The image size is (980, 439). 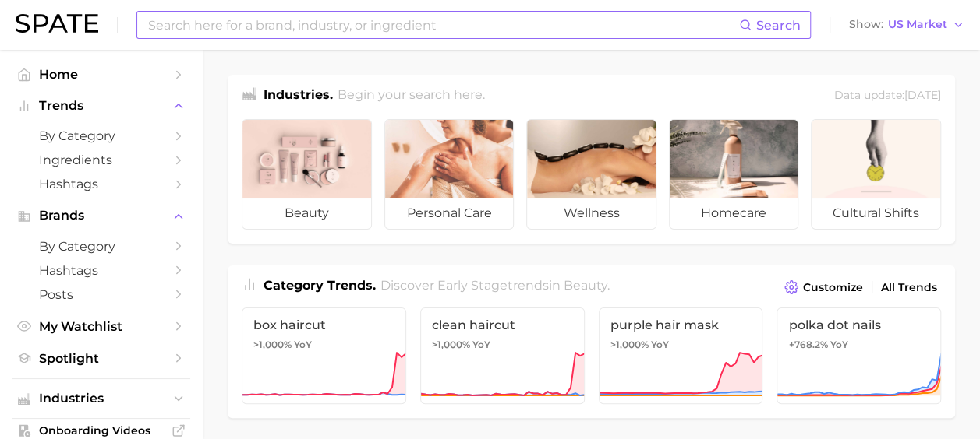 What do you see at coordinates (101, 160) in the screenshot?
I see `span: Ingredients` at bounding box center [101, 160].